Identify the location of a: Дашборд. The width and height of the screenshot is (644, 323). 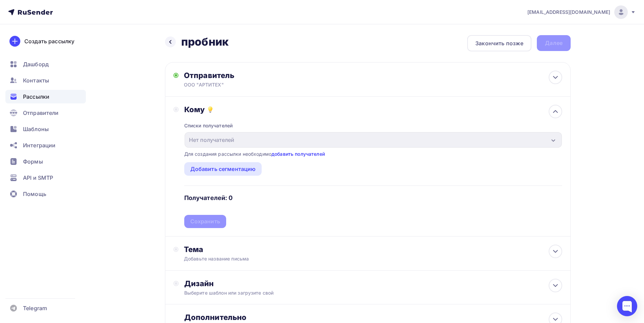
(46, 64).